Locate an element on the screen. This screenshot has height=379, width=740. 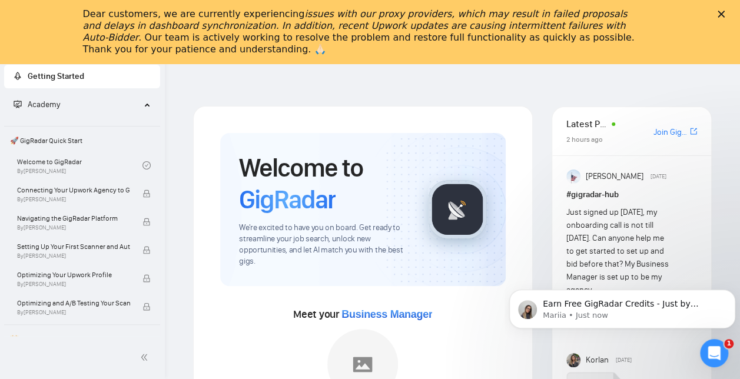
h1: # gigradar-hub is located at coordinates (632, 195).